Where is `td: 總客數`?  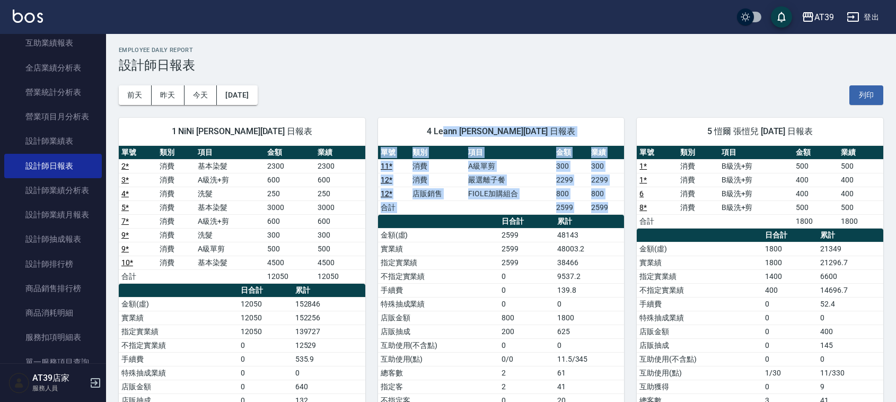
td: 總客數 is located at coordinates (438, 373).